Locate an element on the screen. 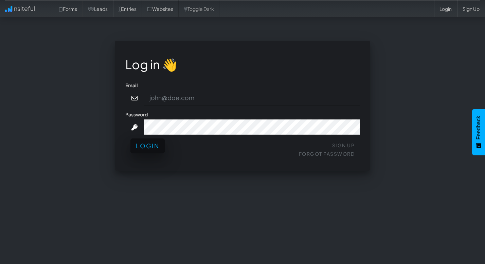 The height and width of the screenshot is (264, 485). h1: Log in 👋 is located at coordinates (242, 65).